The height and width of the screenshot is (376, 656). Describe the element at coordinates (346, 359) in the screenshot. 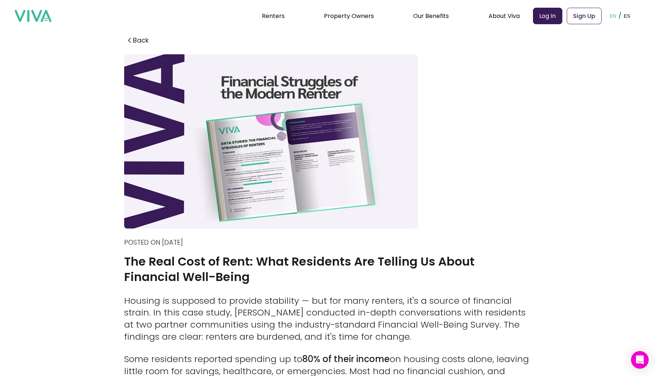

I see `strong: 80% of their income` at that location.